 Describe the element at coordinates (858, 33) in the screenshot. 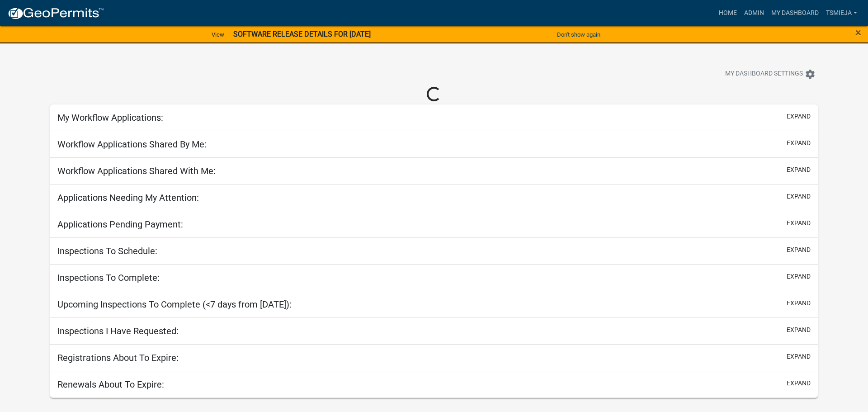

I see `button: Close` at that location.